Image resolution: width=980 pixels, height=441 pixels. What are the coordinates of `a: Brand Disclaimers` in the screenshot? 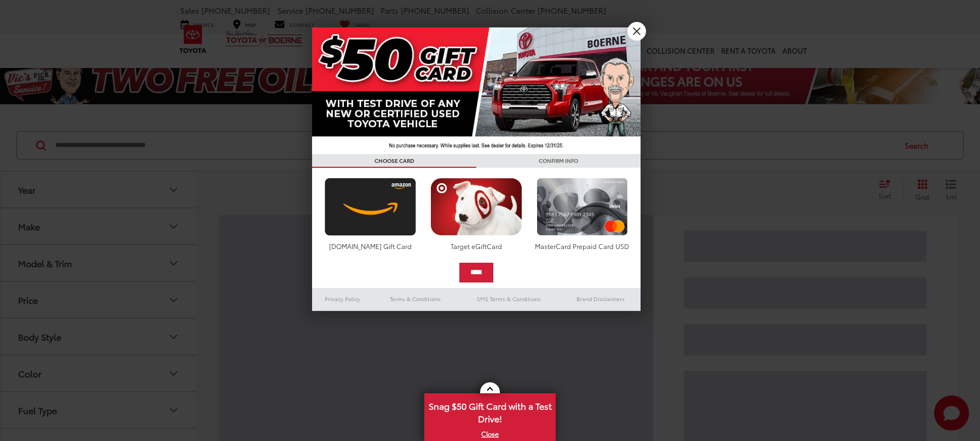 It's located at (601, 299).